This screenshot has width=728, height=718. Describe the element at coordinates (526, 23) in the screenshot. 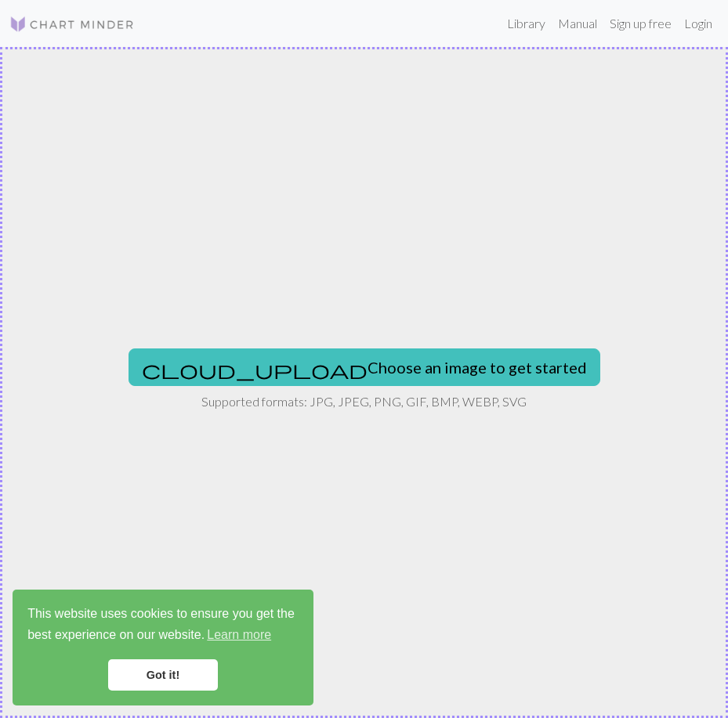

I see `a: Library` at that location.